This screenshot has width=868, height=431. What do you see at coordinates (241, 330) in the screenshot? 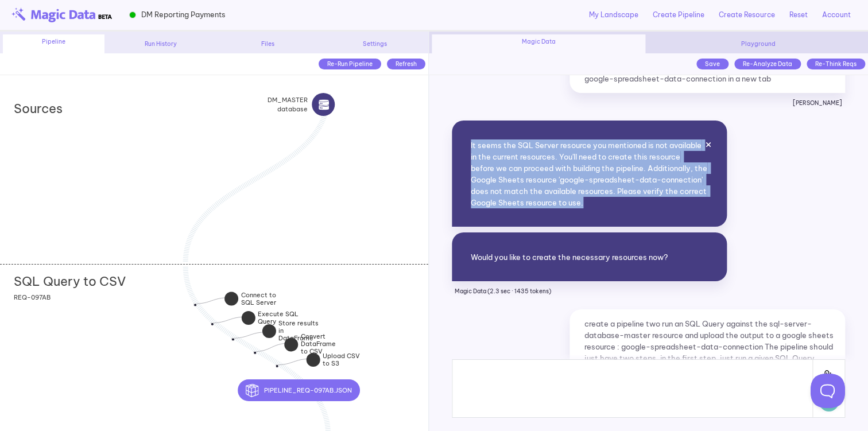
I see `div: Execute SQL Query` at bounding box center [241, 330].